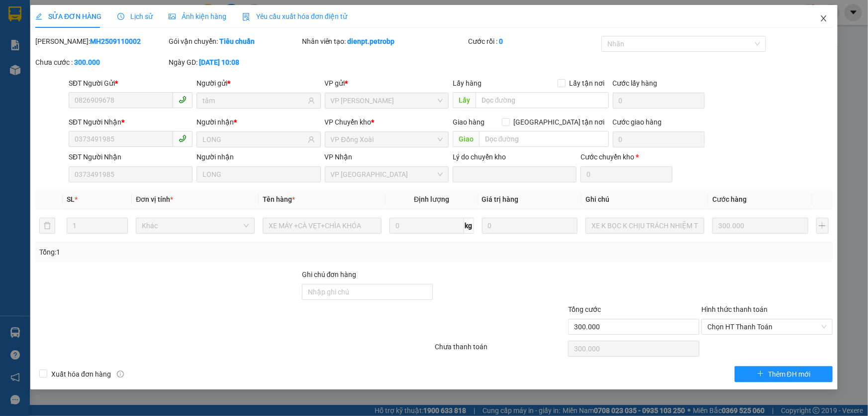 This screenshot has height=416, width=868. What do you see at coordinates (658, 101) in the screenshot?
I see `input: Cước lấy hàng` at bounding box center [658, 101].